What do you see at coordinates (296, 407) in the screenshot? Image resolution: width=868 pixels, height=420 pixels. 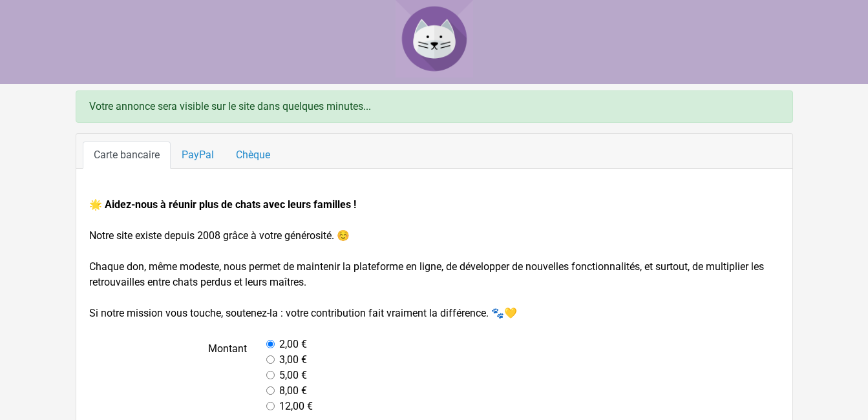 I see `label: 12,00 €` at bounding box center [296, 407].